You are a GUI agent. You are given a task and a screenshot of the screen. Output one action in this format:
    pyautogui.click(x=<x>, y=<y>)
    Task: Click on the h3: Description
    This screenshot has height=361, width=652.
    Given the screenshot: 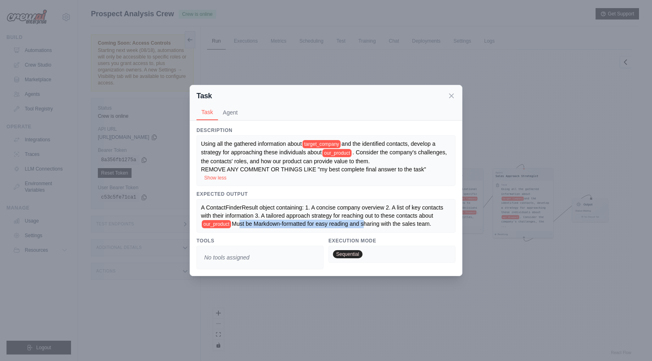 What is the action you would take?
    pyautogui.click(x=326, y=130)
    